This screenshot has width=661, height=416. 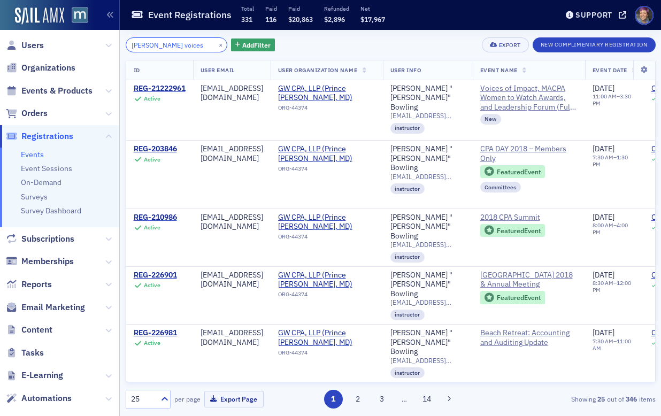 What do you see at coordinates (40, 16) in the screenshot?
I see `a: SailAMX` at bounding box center [40, 16].